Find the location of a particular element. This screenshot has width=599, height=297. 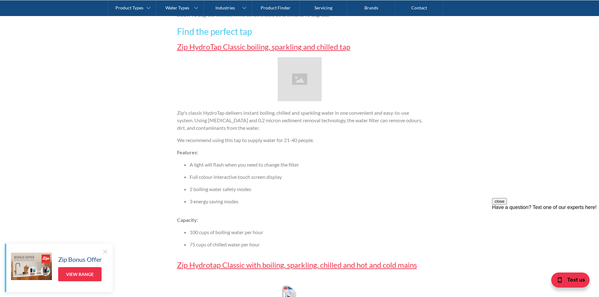

strong: Features: is located at coordinates (187, 152).